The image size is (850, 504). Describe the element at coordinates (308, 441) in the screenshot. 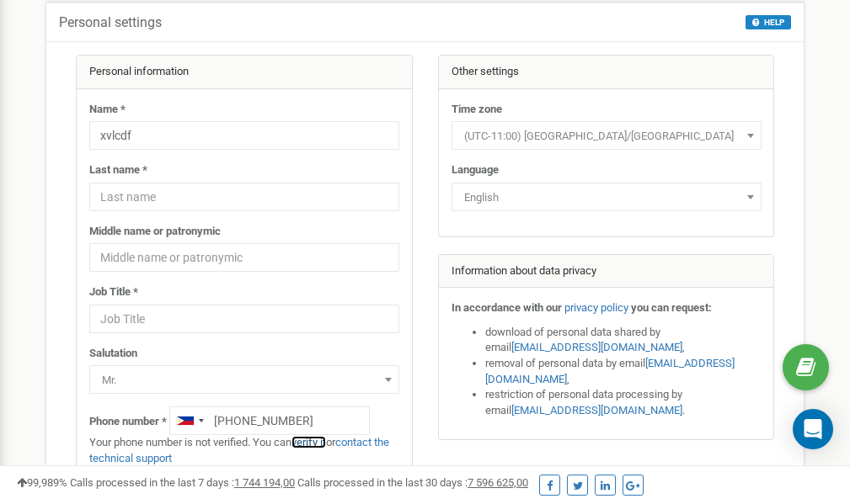

I see `a: verify it` at that location.